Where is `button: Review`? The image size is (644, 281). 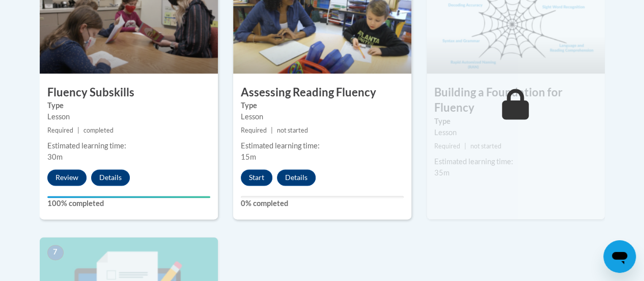 button: Review is located at coordinates (67, 177).